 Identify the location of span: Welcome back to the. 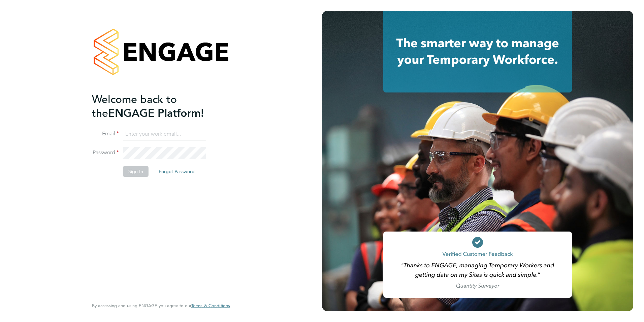
(134, 106).